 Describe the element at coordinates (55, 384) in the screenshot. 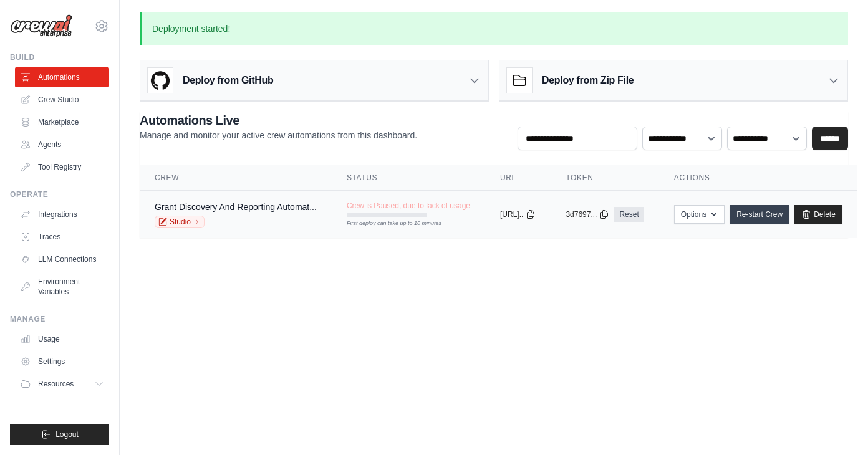

I see `span: Resources` at that location.